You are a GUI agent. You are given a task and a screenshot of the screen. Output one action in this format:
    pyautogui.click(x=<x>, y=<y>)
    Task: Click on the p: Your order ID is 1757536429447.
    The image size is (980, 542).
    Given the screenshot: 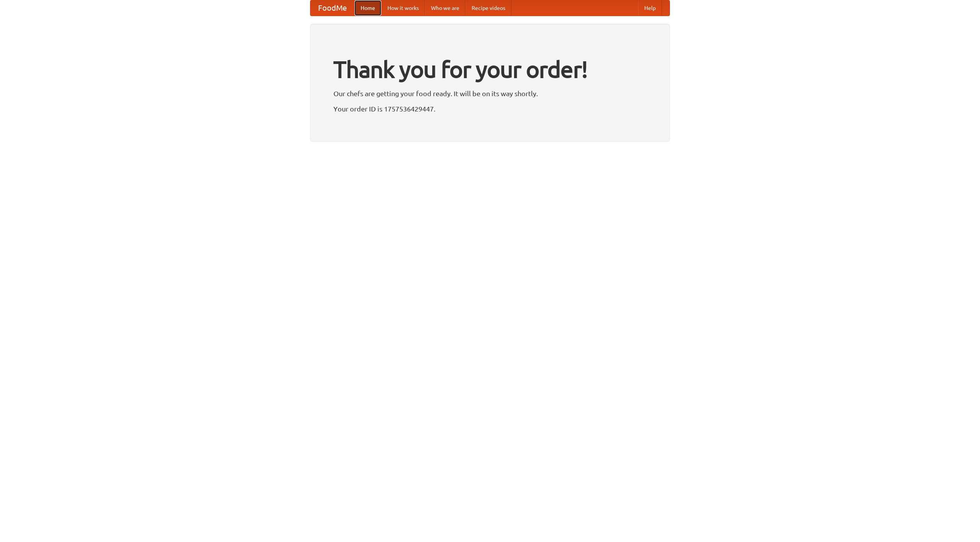 What is the action you would take?
    pyautogui.click(x=490, y=109)
    